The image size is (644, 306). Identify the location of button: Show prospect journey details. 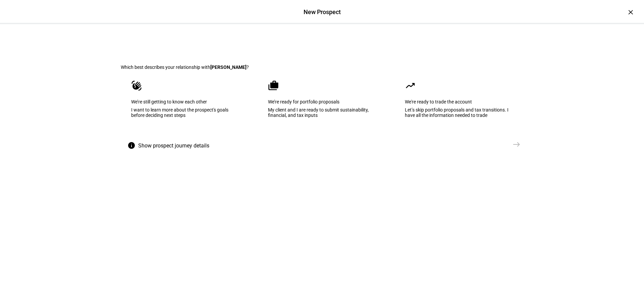
(170, 146).